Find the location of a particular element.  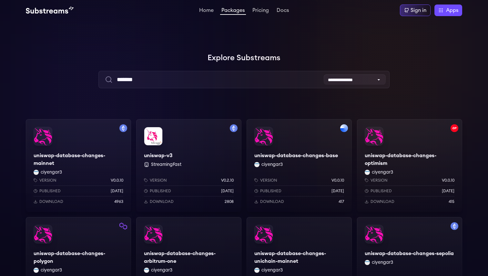

a: Sign in is located at coordinates (415, 10).